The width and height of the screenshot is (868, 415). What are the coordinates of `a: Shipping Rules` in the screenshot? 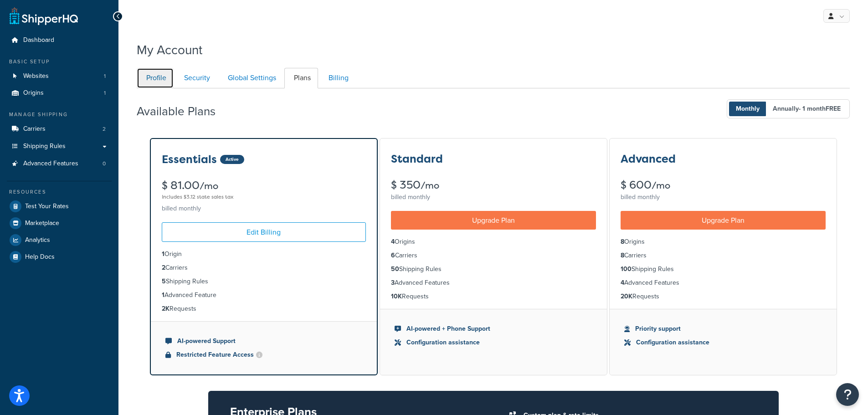 It's located at (59, 146).